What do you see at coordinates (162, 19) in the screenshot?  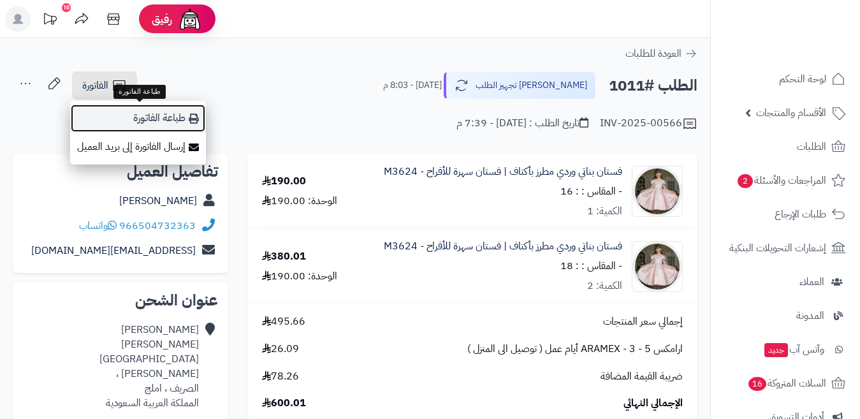 I see `span: رفيق` at bounding box center [162, 19].